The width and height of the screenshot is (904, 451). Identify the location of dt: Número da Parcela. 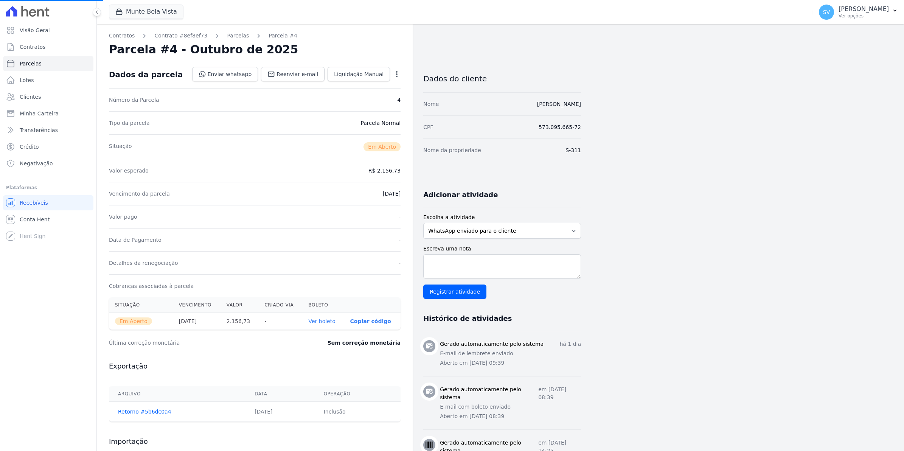
(134, 100).